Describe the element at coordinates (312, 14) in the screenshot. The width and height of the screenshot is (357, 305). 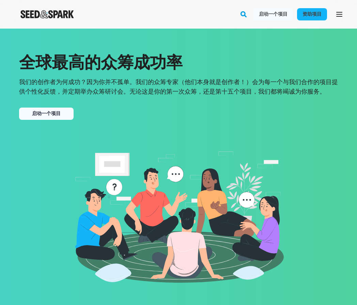
I see `a: 资助项目` at that location.